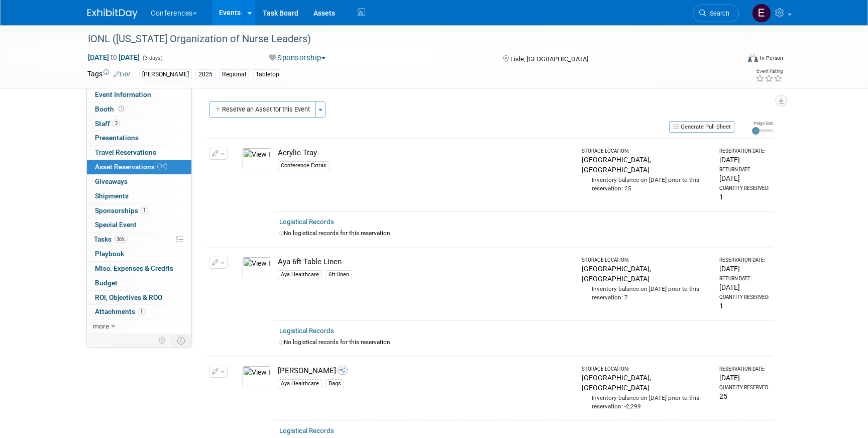 The width and height of the screenshot is (868, 438). I want to click on span: Event Information, so click(123, 95).